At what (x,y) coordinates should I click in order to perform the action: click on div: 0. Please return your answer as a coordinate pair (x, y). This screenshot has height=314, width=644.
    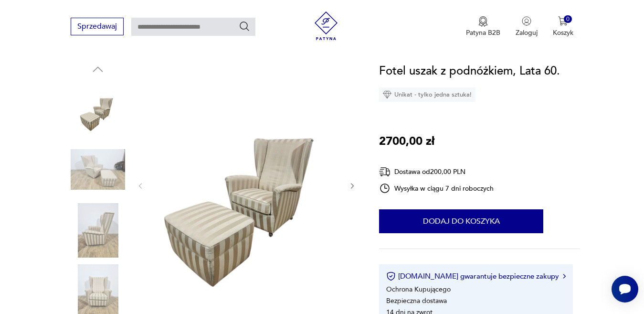
    Looking at the image, I should click on (568, 19).